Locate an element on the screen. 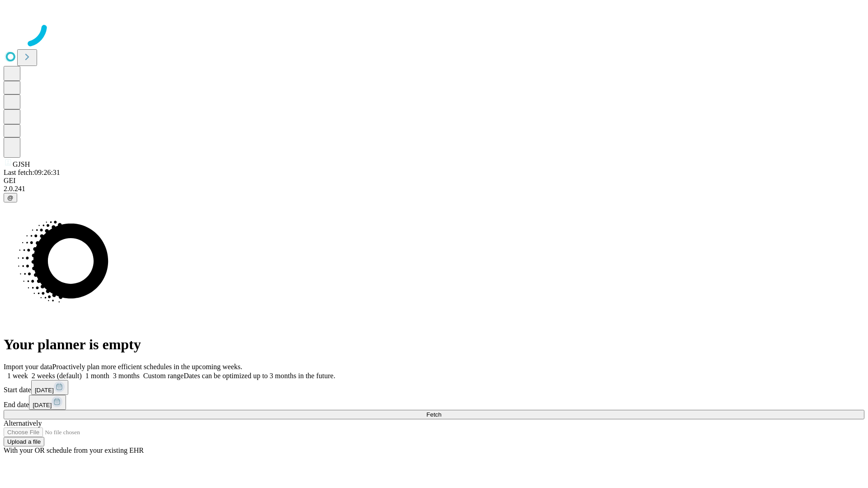 The image size is (868, 488). span: 1 week is located at coordinates (18, 376).